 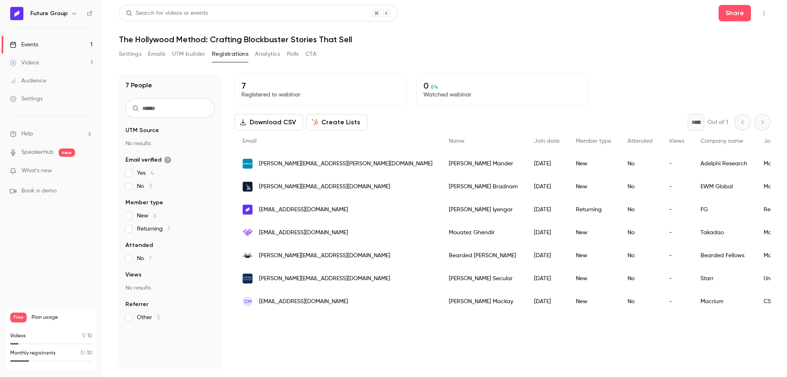 What do you see at coordinates (248, 278) in the screenshot?
I see `img: starrcompanies.com` at bounding box center [248, 278].